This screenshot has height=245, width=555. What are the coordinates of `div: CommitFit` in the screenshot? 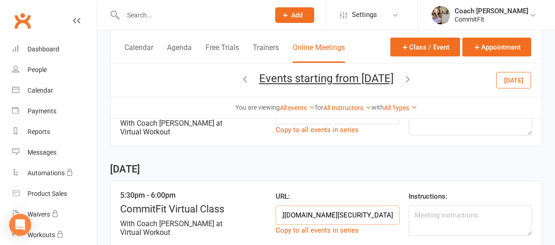 It's located at (492, 19).